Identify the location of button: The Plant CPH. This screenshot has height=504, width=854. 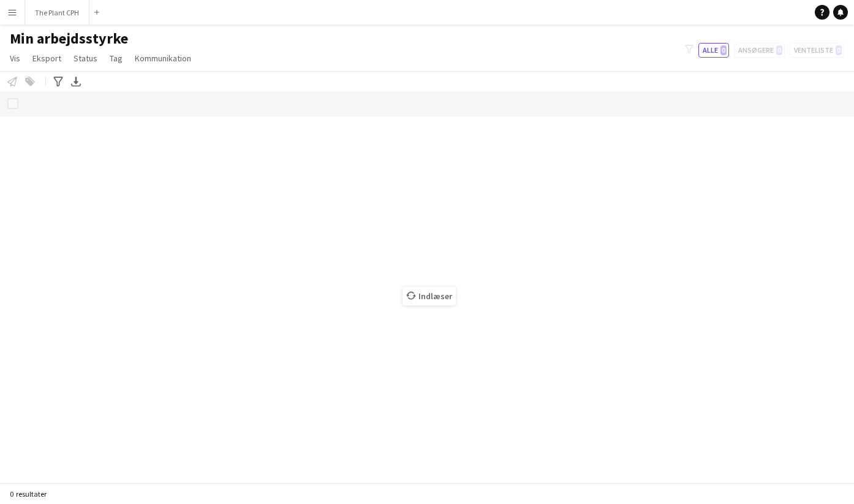
(57, 12).